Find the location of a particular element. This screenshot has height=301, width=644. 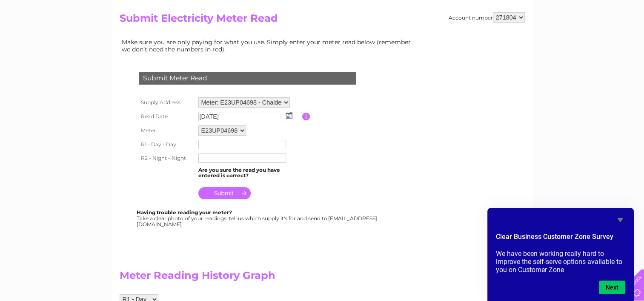

div: Account number is located at coordinates (487, 18).